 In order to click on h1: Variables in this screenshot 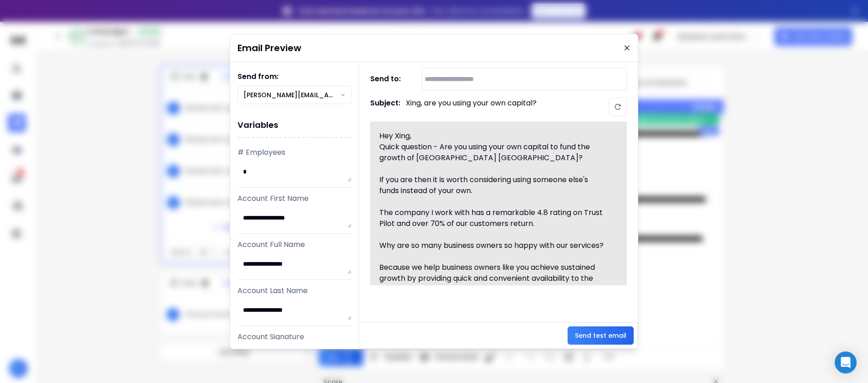, I will do `click(295, 126)`.